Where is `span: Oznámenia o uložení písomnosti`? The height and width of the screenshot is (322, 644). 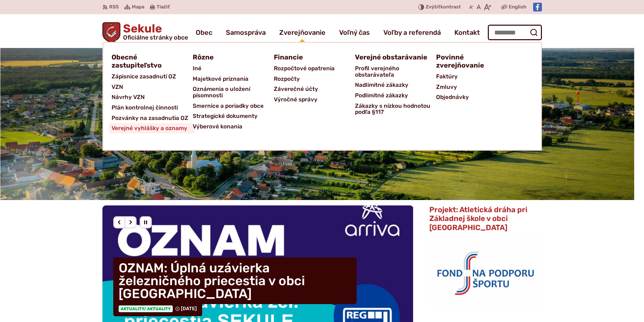
span: Oznámenia o uložení písomnosti is located at coordinates (233, 92).